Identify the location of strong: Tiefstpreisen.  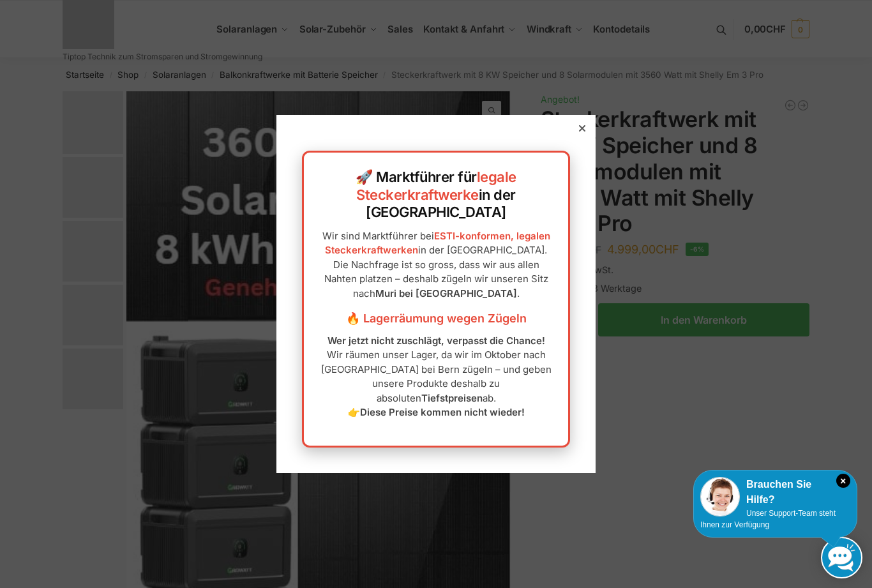
(452, 397).